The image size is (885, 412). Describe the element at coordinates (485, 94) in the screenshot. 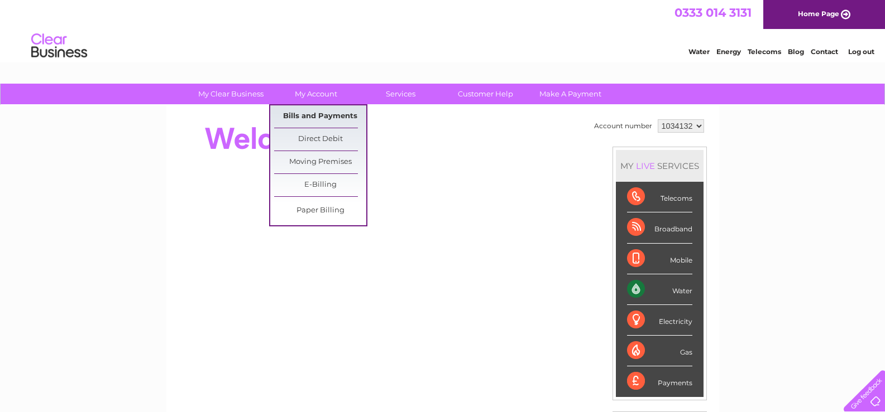

I see `a: Customer Help` at that location.